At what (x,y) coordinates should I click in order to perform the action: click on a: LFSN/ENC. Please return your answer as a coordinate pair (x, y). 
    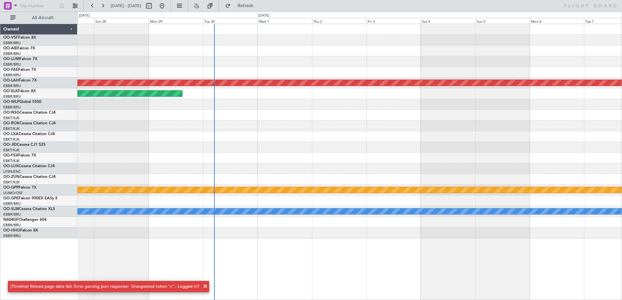
    Looking at the image, I should click on (12, 172).